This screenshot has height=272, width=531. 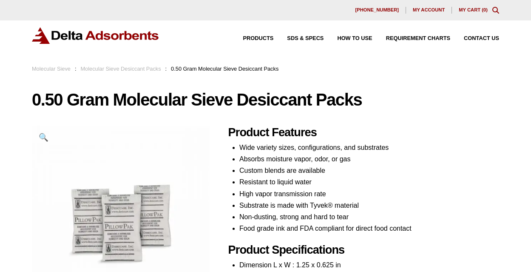 What do you see at coordinates (418, 38) in the screenshot?
I see `span: Requirement Charts` at bounding box center [418, 38].